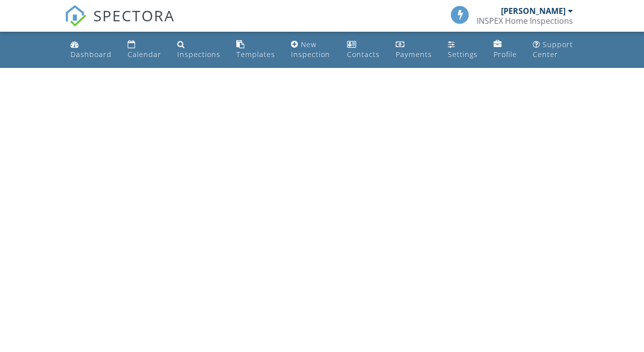 The height and width of the screenshot is (352, 644). What do you see at coordinates (310, 49) in the screenshot?
I see `div: New Inspection` at bounding box center [310, 49].